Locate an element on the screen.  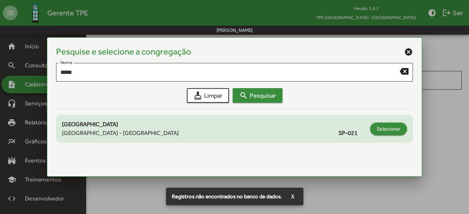
mat-icon: cancel is located at coordinates (408, 52).